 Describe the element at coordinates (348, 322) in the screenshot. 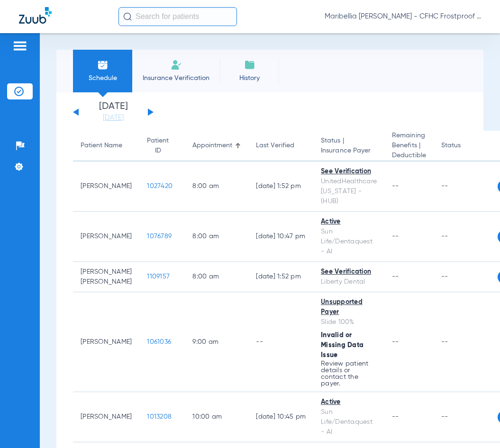

I see `div: Slide 100%` at that location.